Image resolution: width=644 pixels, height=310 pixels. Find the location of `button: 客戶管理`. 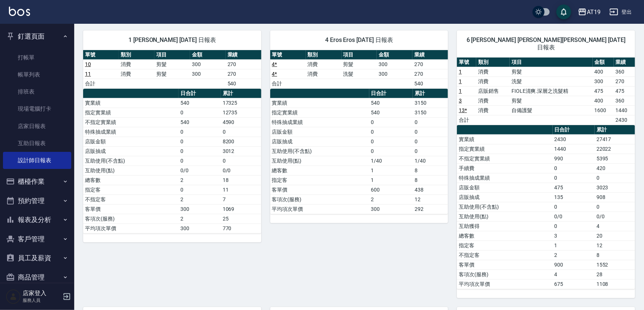

button: 客戶管理 is located at coordinates (37, 239).